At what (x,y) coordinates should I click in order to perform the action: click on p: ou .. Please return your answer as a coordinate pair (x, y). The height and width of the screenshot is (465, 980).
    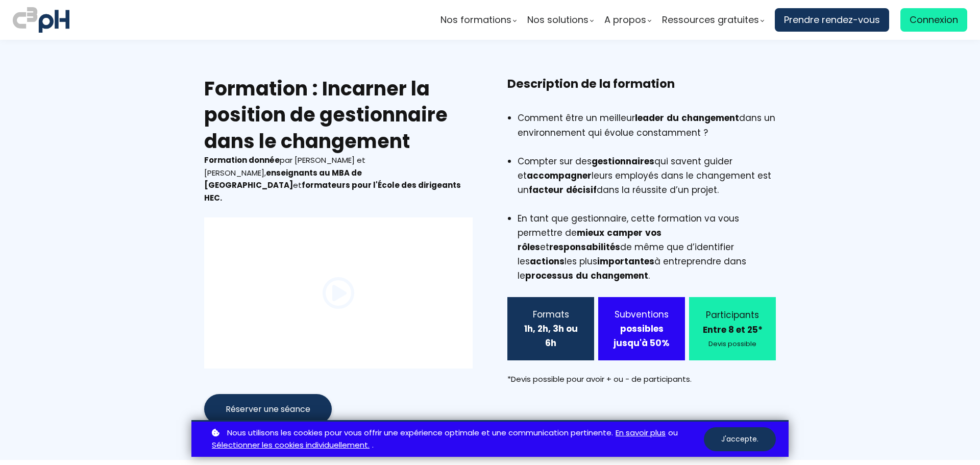
    Looking at the image, I should click on (456, 439).